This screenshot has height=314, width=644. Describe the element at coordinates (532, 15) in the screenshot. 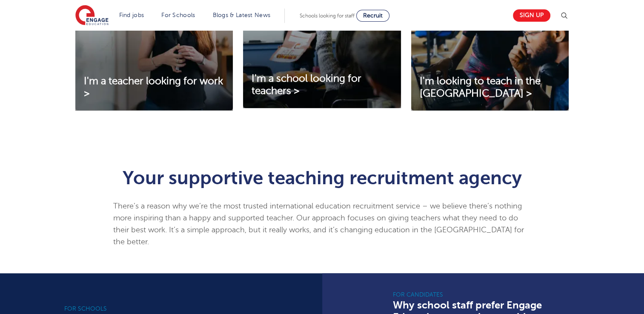

I see `a: Sign up` at that location.